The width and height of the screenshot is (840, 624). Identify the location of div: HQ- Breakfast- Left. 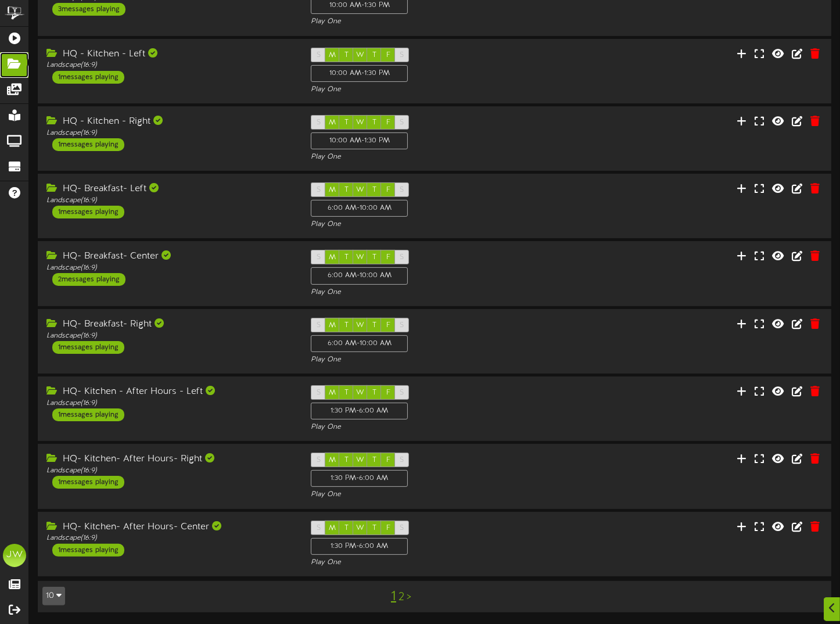
(170, 189).